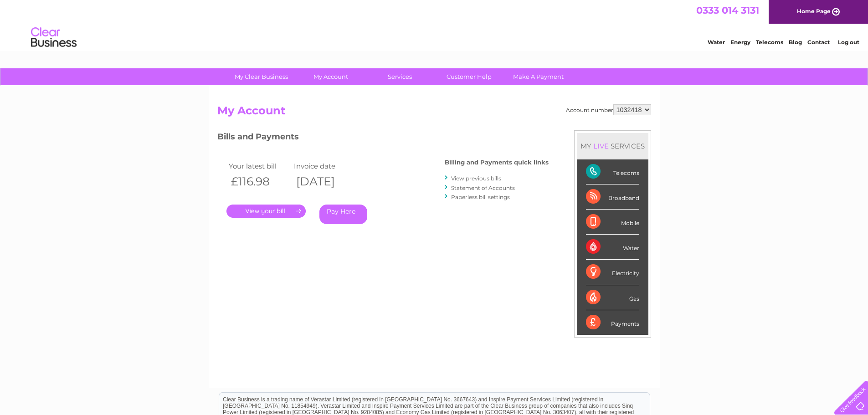  I want to click on a: 0333 014 3131, so click(728, 10).